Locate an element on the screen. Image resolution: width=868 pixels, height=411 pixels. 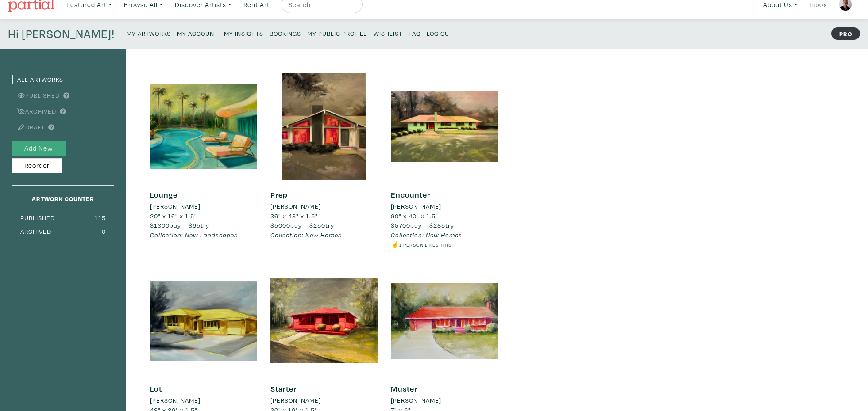
small: My Insights is located at coordinates (243, 33).